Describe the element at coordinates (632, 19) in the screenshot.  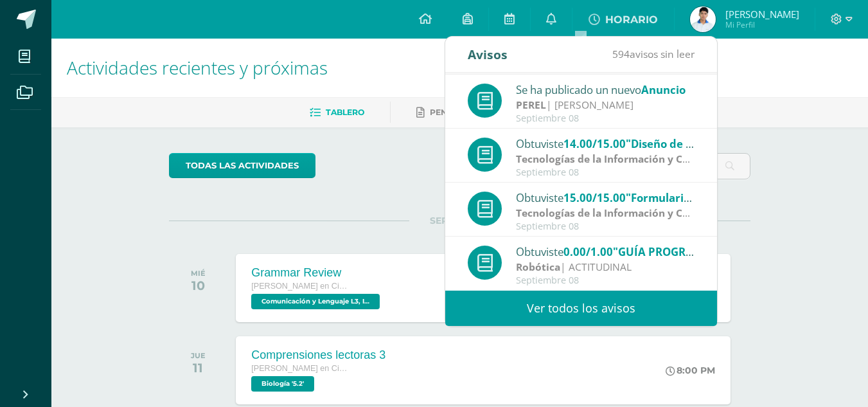
I see `span: HORARIO` at that location.